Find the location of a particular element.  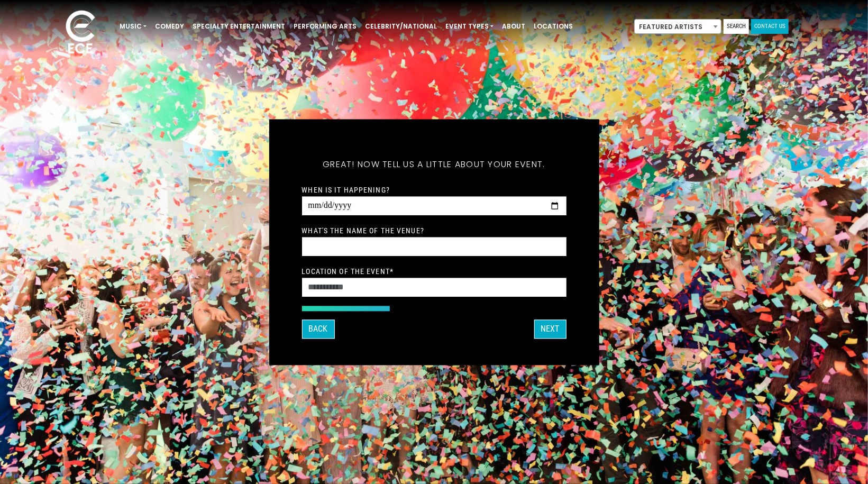

label: When is it happening? is located at coordinates (346, 190).